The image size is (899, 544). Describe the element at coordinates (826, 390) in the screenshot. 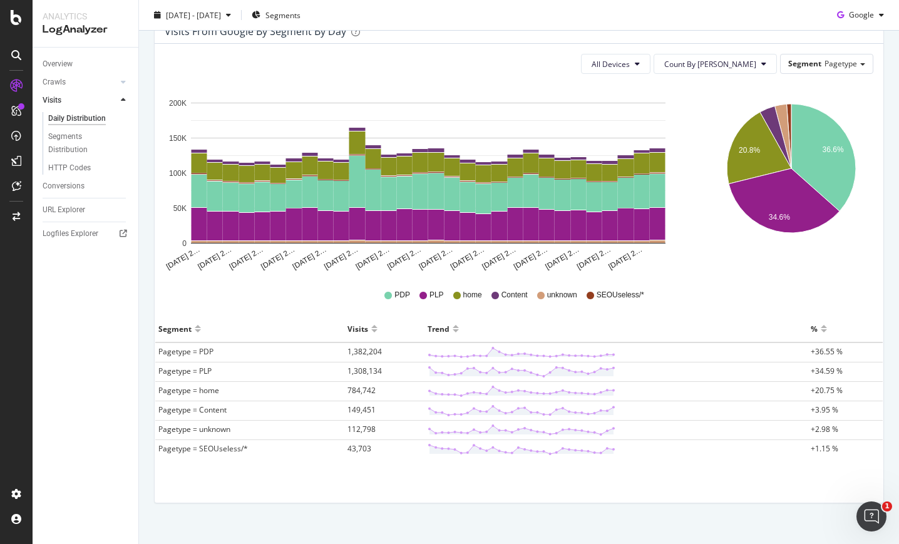

I see `span: +20.75 %` at that location.